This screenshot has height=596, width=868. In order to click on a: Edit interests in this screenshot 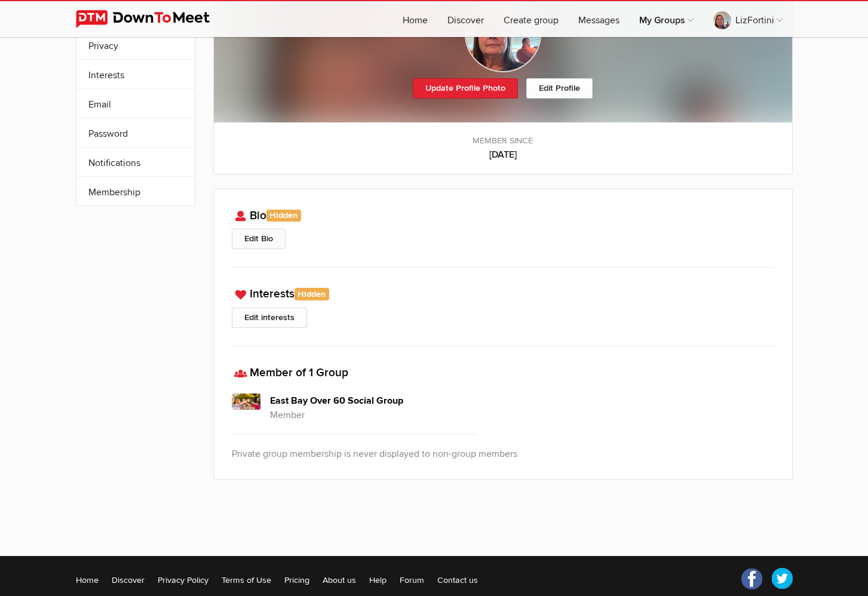, I will do `click(269, 318)`.